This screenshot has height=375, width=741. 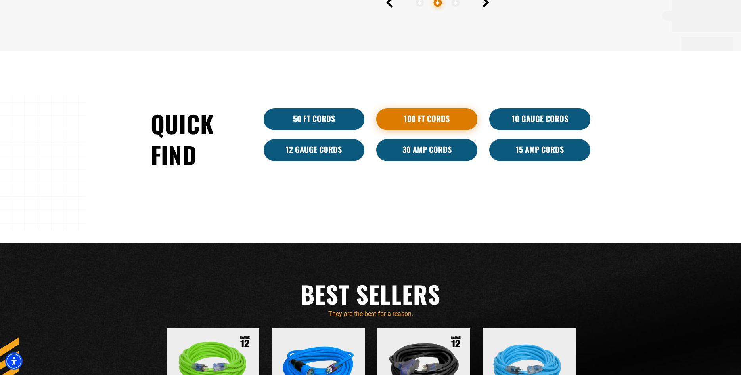 What do you see at coordinates (201, 139) in the screenshot?
I see `h2: Quick Find` at bounding box center [201, 139].